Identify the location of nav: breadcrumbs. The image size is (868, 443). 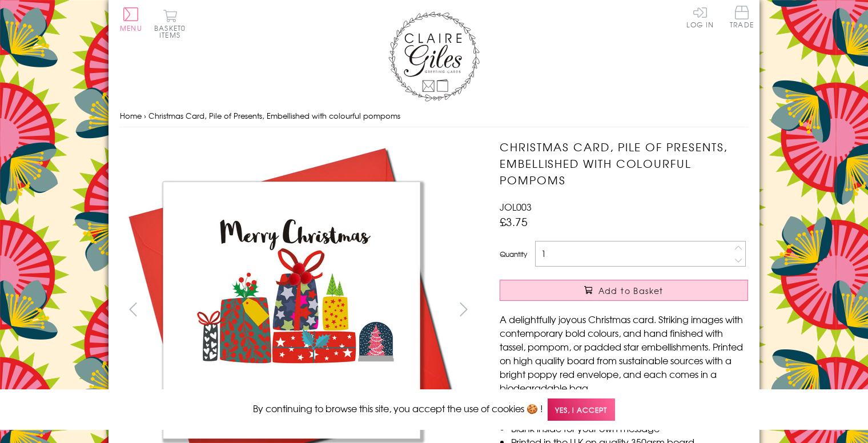
(434, 116).